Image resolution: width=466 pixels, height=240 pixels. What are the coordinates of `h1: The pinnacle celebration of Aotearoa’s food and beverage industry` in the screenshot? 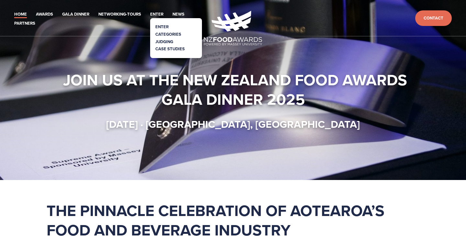 It's located at (233, 220).